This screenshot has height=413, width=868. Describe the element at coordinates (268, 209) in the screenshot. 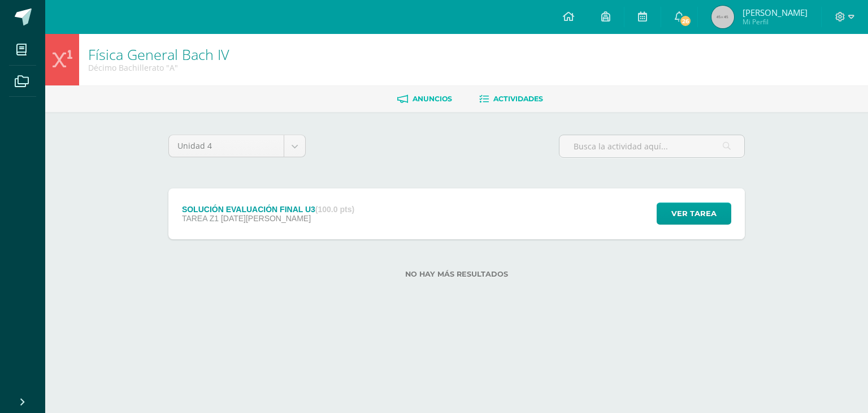

I see `div: SOLUCIÓN EVALUACIÓN FINAL U3` at that location.